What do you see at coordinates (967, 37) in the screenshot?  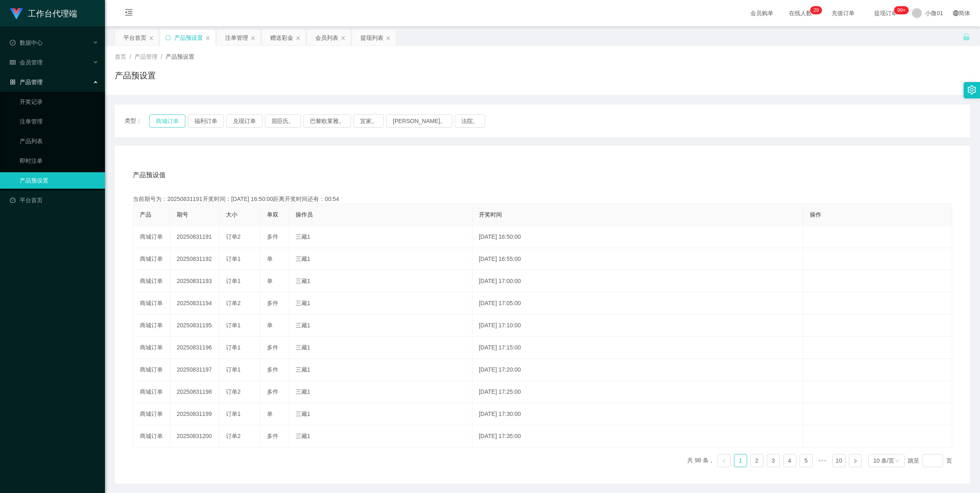 I see `i: 图标： 解锁` at bounding box center [967, 37].